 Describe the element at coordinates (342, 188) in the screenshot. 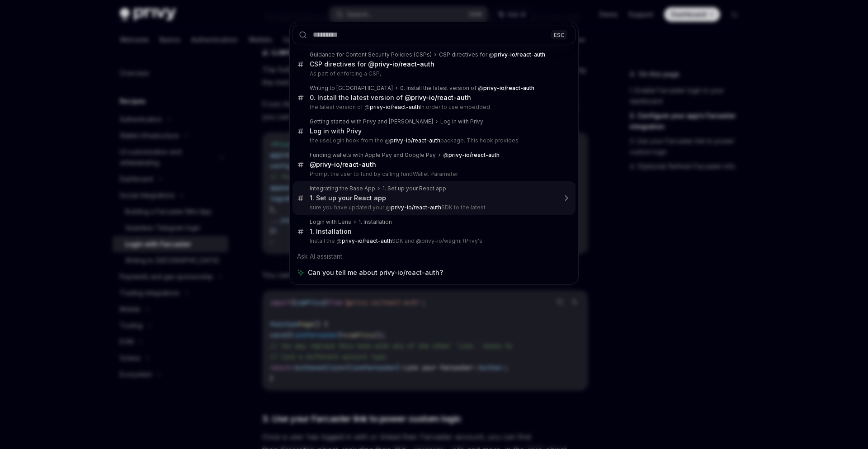

I see `div: Integrating the Base App` at that location.